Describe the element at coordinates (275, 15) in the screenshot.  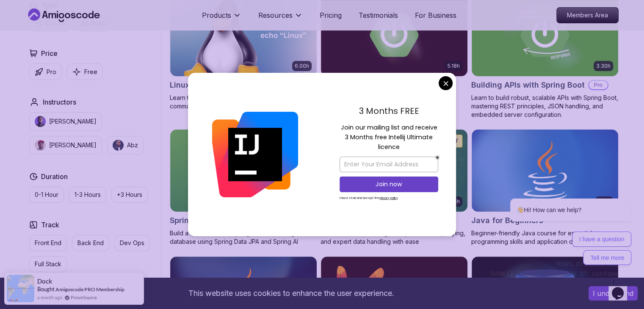
I see `p: Resources` at that location.